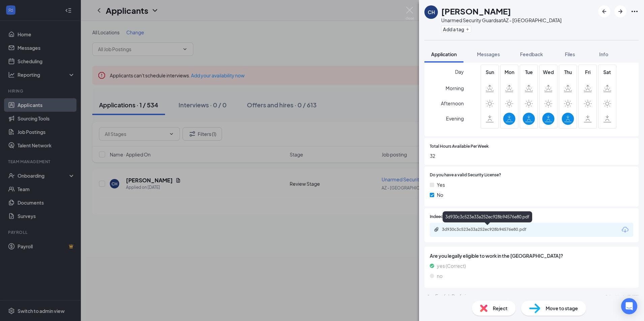 Image resolution: width=644 pixels, height=321 pixels. I want to click on span: Feedback, so click(532, 54).